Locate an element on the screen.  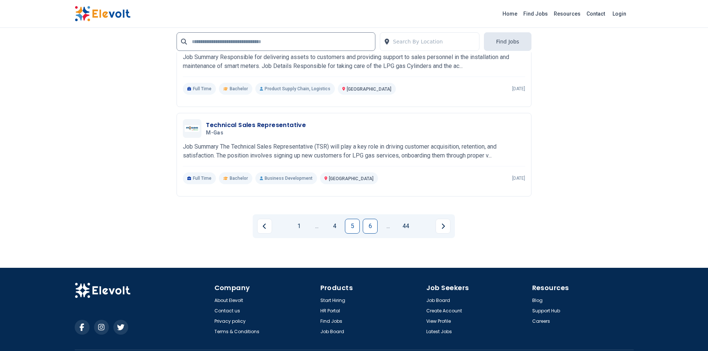
a: Start Hiring is located at coordinates (333, 301).